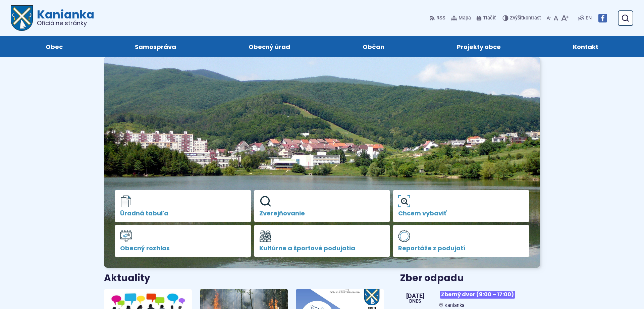  I want to click on a: Logo Kanianka, prejsť na domovskú stránku., so click(53, 18).